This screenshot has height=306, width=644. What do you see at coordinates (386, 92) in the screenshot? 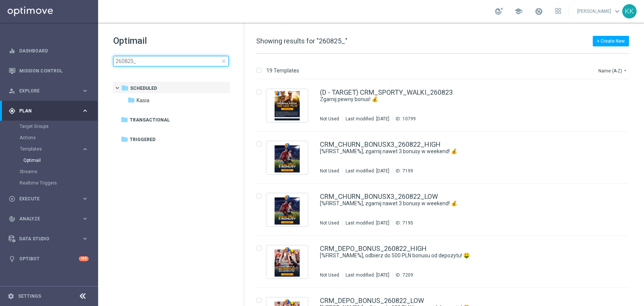
I see `a: (D - TARGET) CRM_SPORTY_WALKI_260823` at bounding box center [386, 92].